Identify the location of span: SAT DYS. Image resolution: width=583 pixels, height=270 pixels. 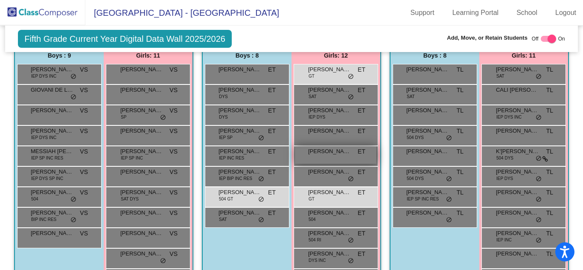
(130, 199).